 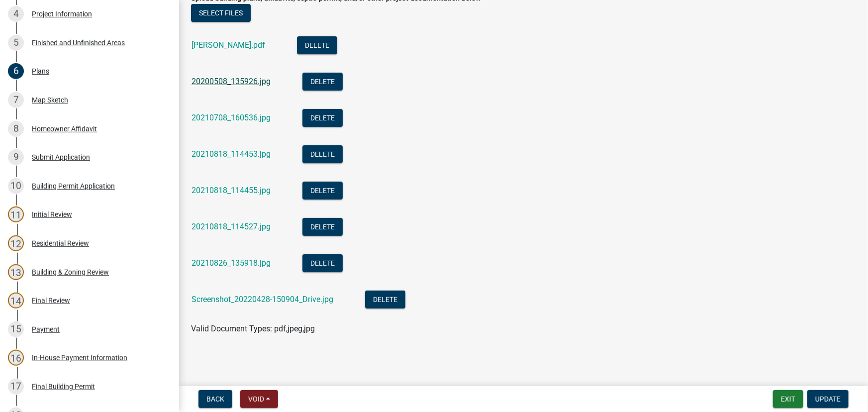 What do you see at coordinates (259, 399) in the screenshot?
I see `button: Void` at bounding box center [259, 399].